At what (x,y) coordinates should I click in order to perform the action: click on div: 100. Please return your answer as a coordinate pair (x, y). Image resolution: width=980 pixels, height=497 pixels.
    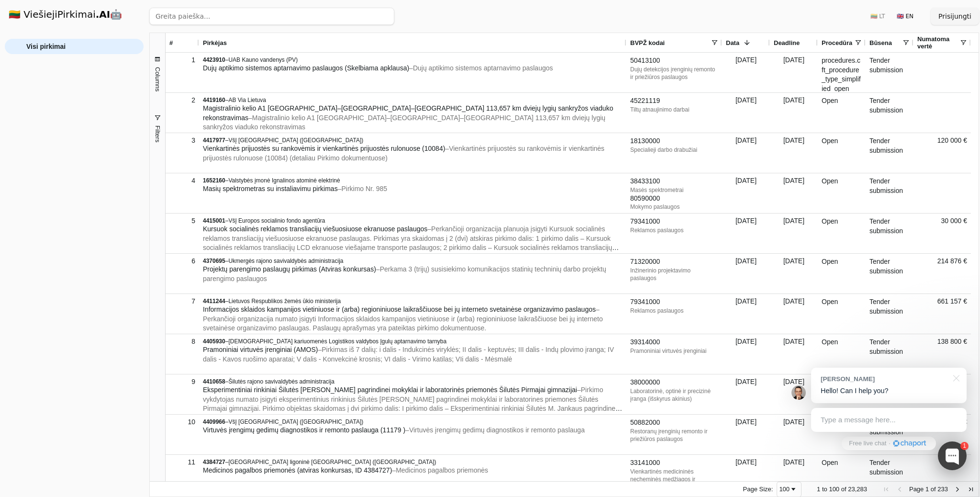
    Looking at the image, I should click on (785, 489).